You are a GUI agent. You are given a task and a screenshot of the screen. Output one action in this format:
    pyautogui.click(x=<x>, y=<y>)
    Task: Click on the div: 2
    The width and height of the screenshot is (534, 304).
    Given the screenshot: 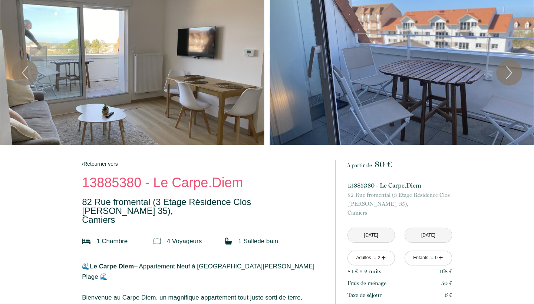 What is the action you would take?
    pyautogui.click(x=379, y=258)
    